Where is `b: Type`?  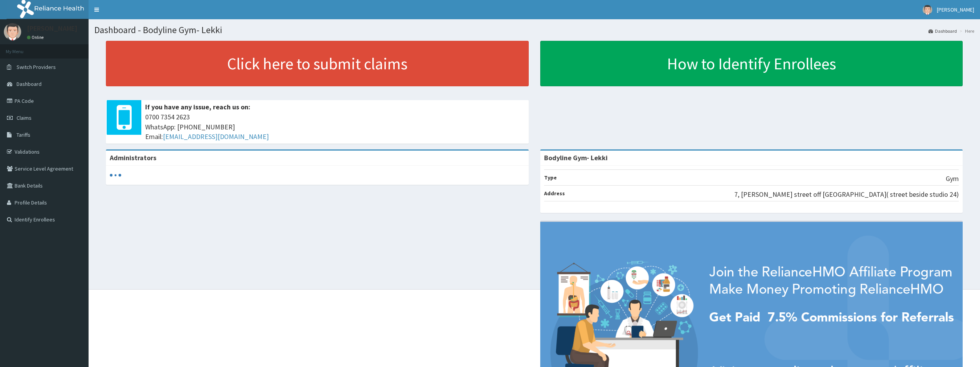 b: Type is located at coordinates (550, 178).